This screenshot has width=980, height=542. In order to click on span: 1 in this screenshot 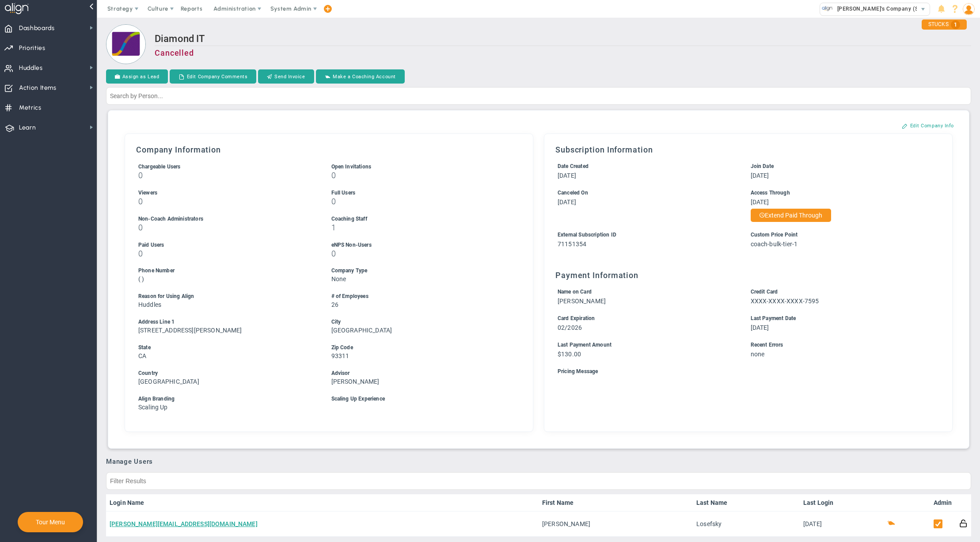, I will do `click(955, 25)`.